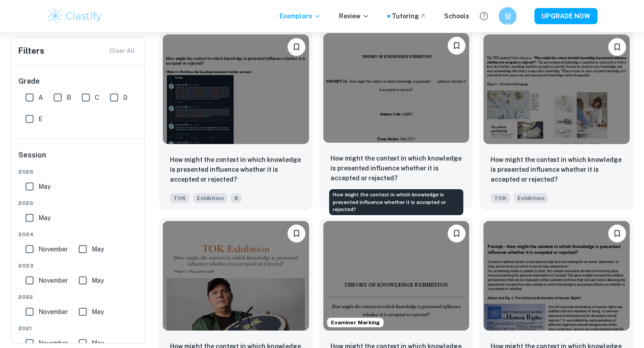 The width and height of the screenshot is (644, 348). Describe the element at coordinates (78, 297) in the screenshot. I see `span: 2022` at that location.